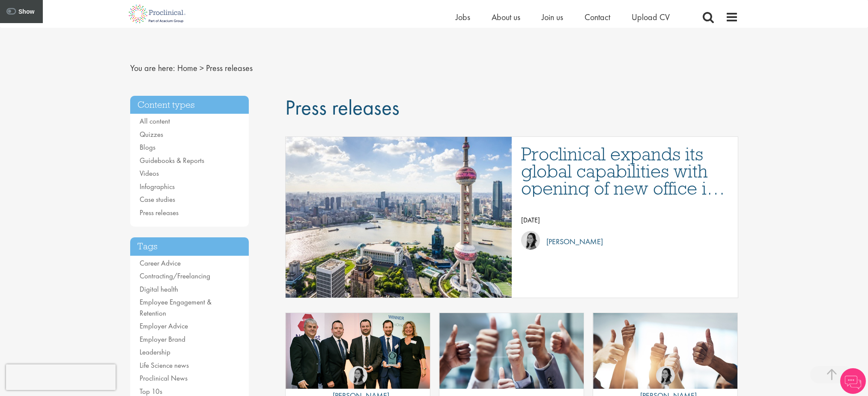 Image resolution: width=868 pixels, height=396 pixels. Describe the element at coordinates (597, 17) in the screenshot. I see `a: Contact` at that location.